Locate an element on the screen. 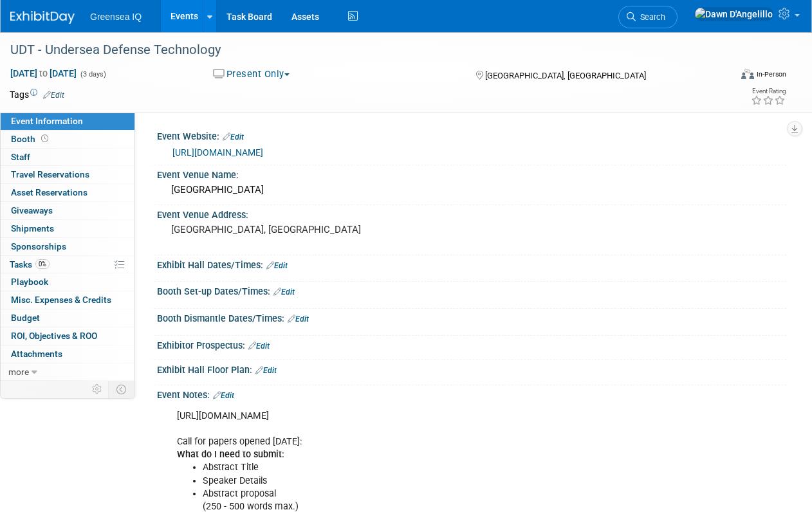  img: Format-Inperson.png is located at coordinates (748, 74).